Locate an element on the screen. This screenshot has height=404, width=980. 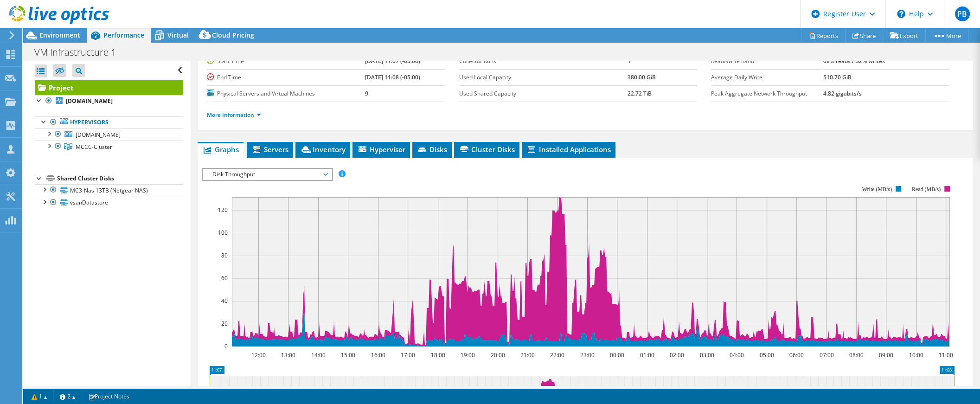
label: Peak Aggregate Network Throughput is located at coordinates (767, 94).